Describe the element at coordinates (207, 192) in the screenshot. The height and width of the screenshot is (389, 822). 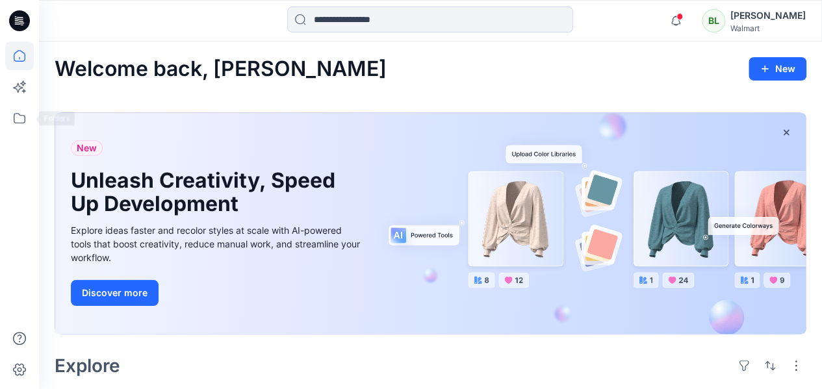
I see `h1: Unleash Creativity, Speed Up Development` at that location.